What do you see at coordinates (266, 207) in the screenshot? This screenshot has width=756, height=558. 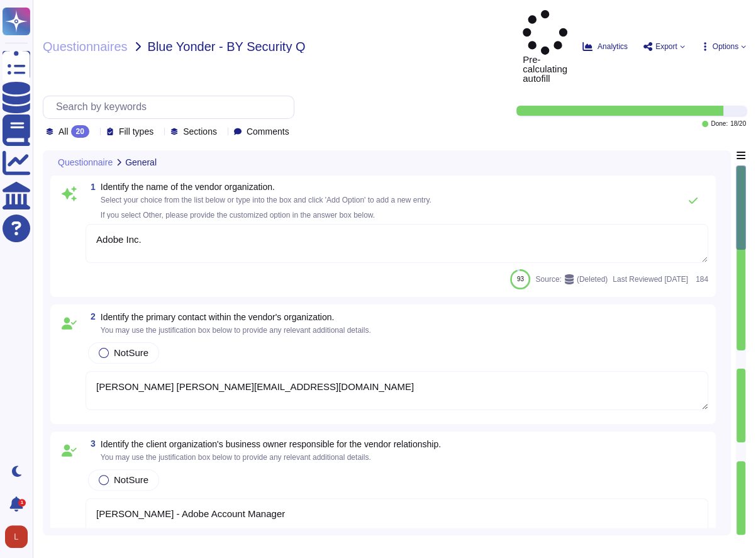 I see `span: Select your choice from the list below or type into the box and click 'Add Option' to add a new e...` at bounding box center [266, 207].